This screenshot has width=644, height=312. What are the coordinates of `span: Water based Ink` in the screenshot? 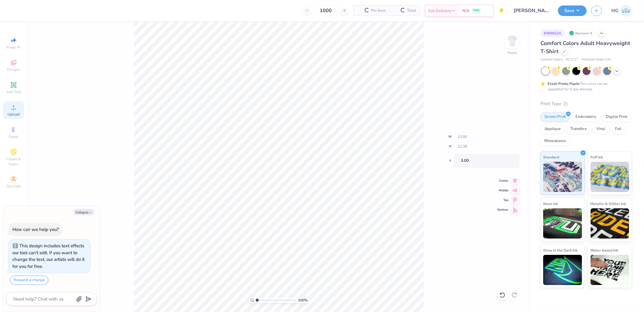 It's located at (604, 250).